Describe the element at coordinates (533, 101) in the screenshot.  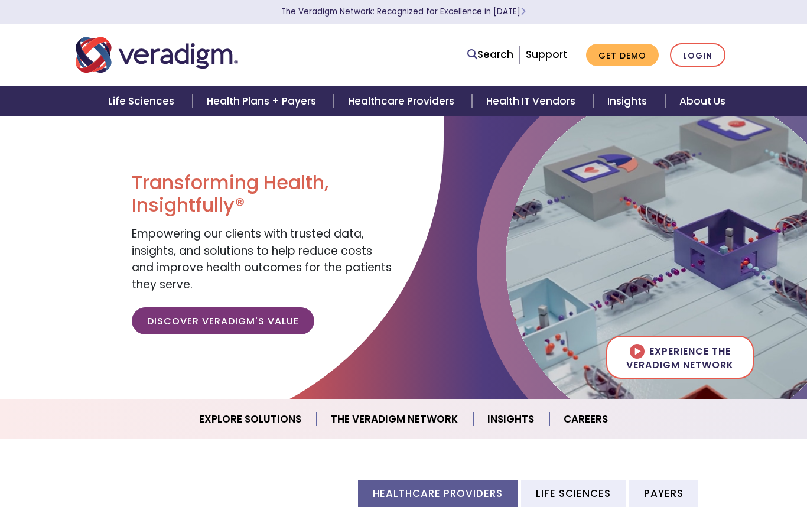
I see `a: Health IT Vendors` at that location.